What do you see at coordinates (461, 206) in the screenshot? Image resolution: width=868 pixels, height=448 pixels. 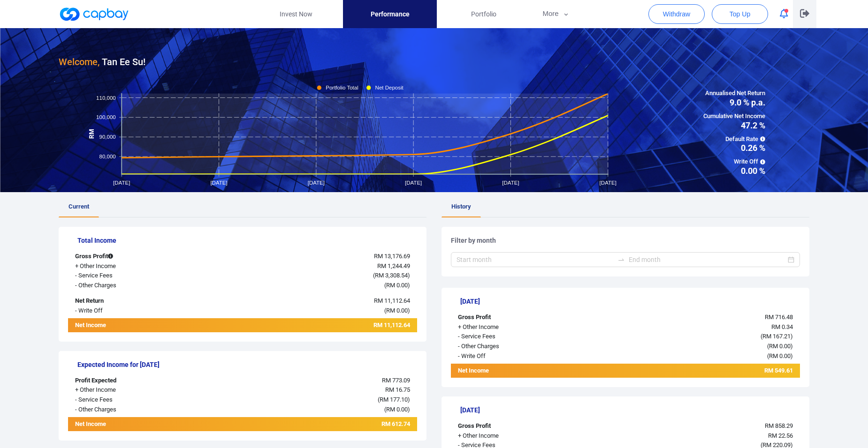 I see `span: History` at bounding box center [461, 206].